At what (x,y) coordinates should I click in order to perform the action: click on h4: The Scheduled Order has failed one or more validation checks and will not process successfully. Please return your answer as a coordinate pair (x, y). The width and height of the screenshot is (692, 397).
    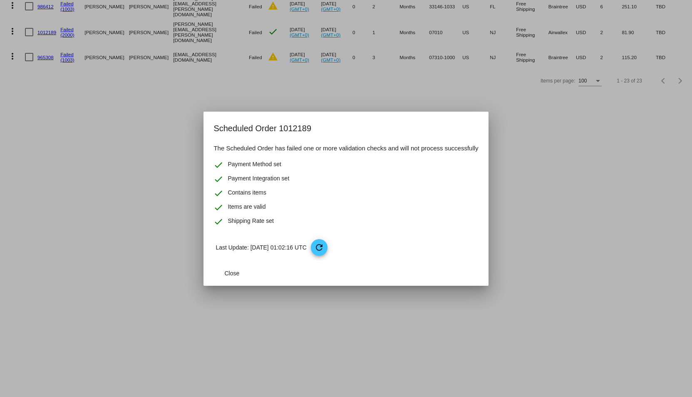
    Looking at the image, I should click on (346, 148).